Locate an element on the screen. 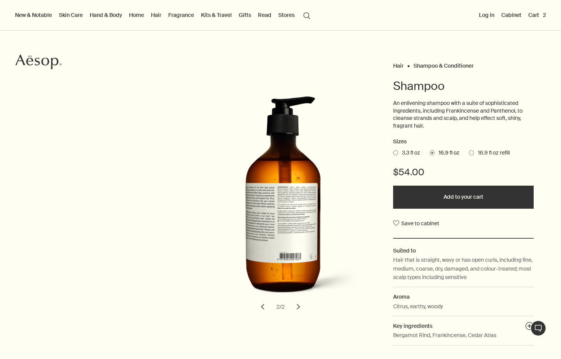 The image size is (561, 359). button: New & Notable is located at coordinates (33, 15).